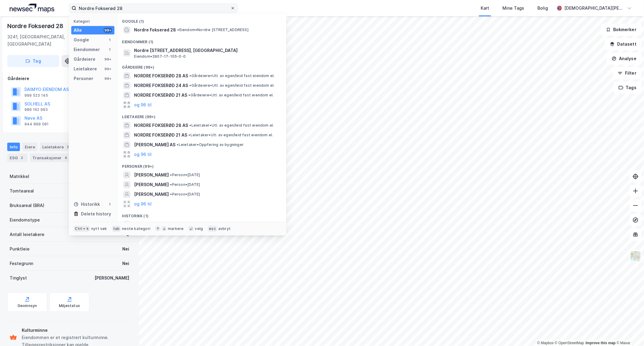  I want to click on div: ESG, so click(18, 158).